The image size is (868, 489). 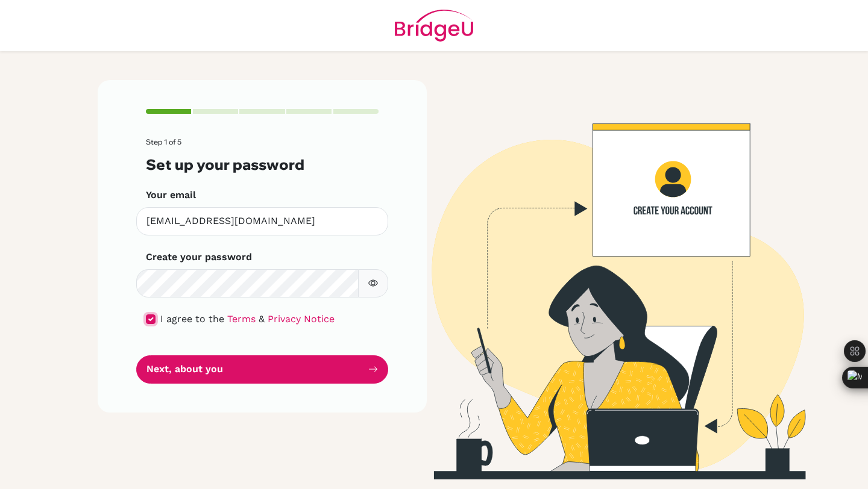 What do you see at coordinates (163, 141) in the screenshot?
I see `span: Step 1 of 5` at bounding box center [163, 141].